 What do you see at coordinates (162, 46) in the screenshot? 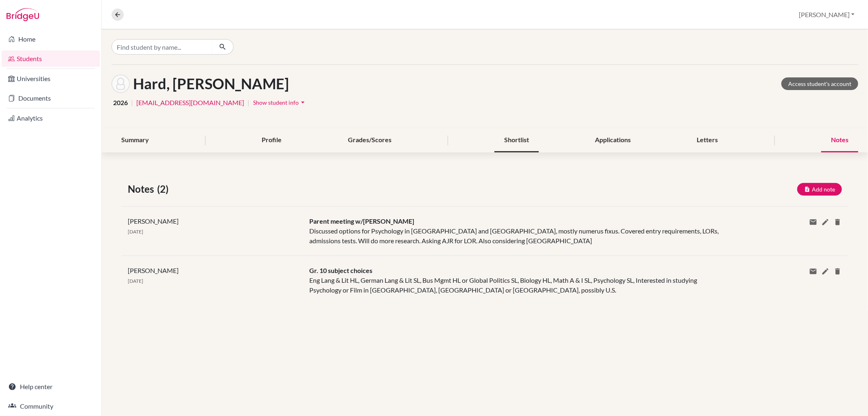
I see `input: Find student by name...` at bounding box center [162, 46].